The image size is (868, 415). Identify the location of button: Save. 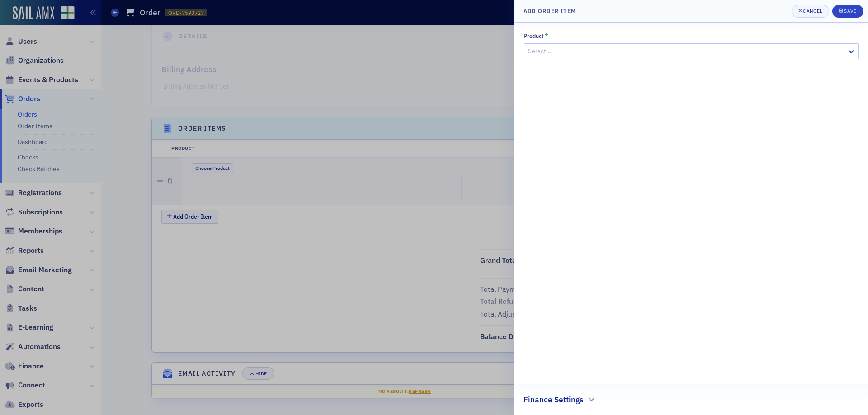
(848, 11).